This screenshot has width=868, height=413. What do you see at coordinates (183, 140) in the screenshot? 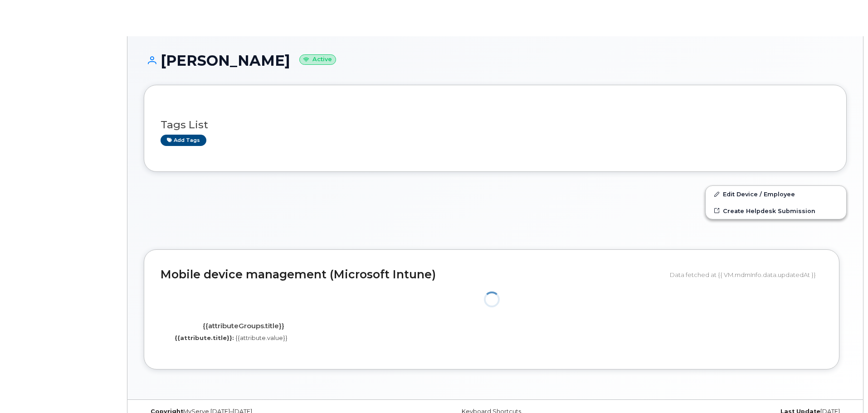
I see `a: Add tags` at bounding box center [183, 140].